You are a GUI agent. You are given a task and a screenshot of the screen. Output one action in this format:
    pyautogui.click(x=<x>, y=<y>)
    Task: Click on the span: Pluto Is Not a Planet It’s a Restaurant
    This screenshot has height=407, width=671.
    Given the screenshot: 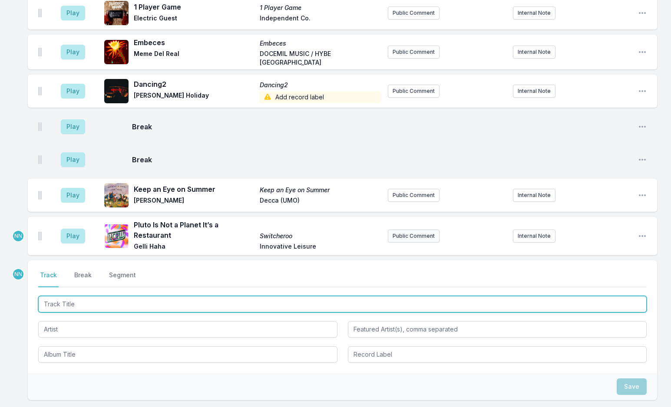 What is the action you would take?
    pyautogui.click(x=194, y=230)
    